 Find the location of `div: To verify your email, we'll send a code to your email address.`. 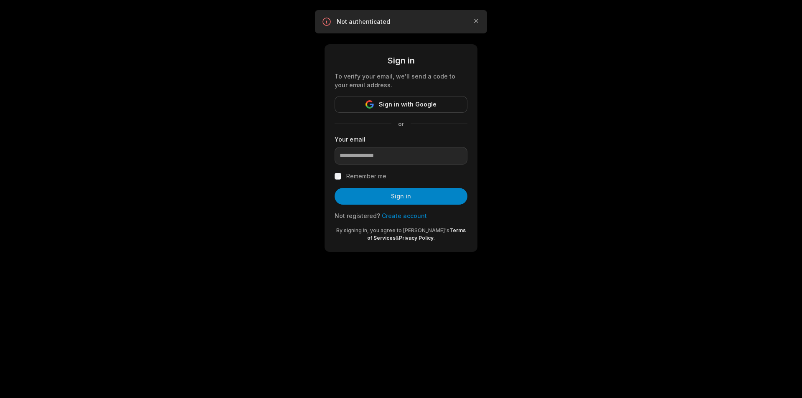

div: To verify your email, we'll send a code to your email address. is located at coordinates (401, 81).